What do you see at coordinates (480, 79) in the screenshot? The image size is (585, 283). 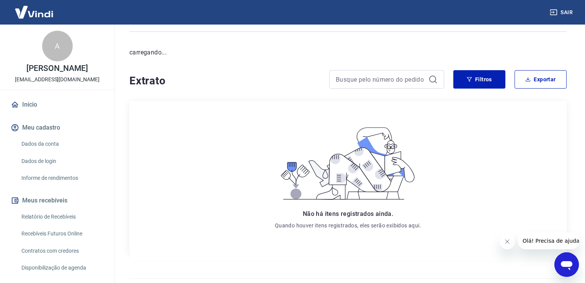 I see `button: Filtros` at bounding box center [480, 79].